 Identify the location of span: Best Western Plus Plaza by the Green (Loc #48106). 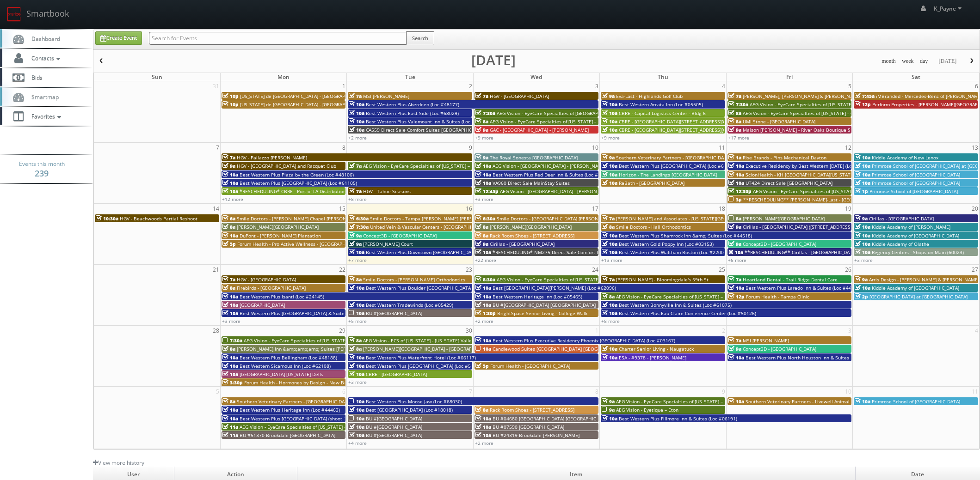
(296, 175).